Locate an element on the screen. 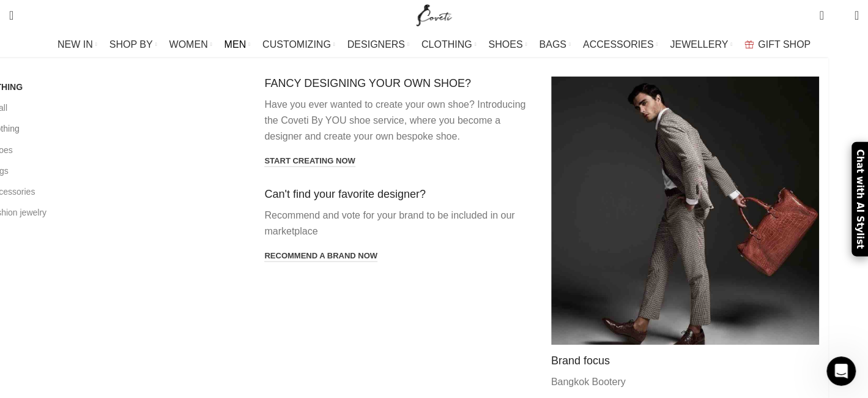 This screenshot has height=398, width=868. a: SHOP BY is located at coordinates (133, 44).